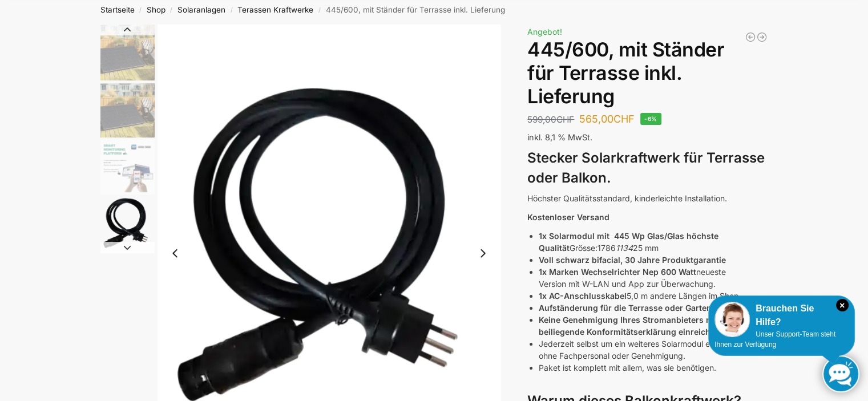 The height and width of the screenshot is (401, 868). Describe the element at coordinates (650, 118) in the screenshot. I see `span: -6%` at that location.